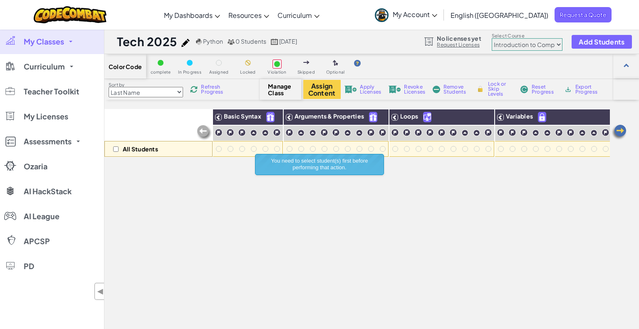 Image resolution: width=639 pixels, height=329 pixels. Describe the element at coordinates (47, 142) in the screenshot. I see `span: Assessments` at that location.